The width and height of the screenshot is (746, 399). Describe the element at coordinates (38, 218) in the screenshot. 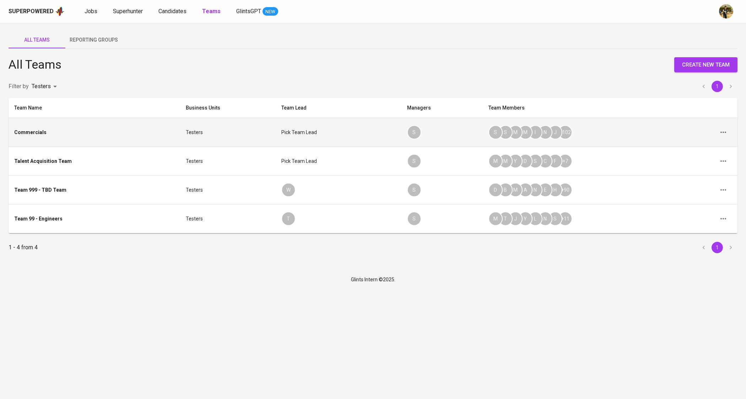

I see `div: Team 99 - Engineers` at that location.